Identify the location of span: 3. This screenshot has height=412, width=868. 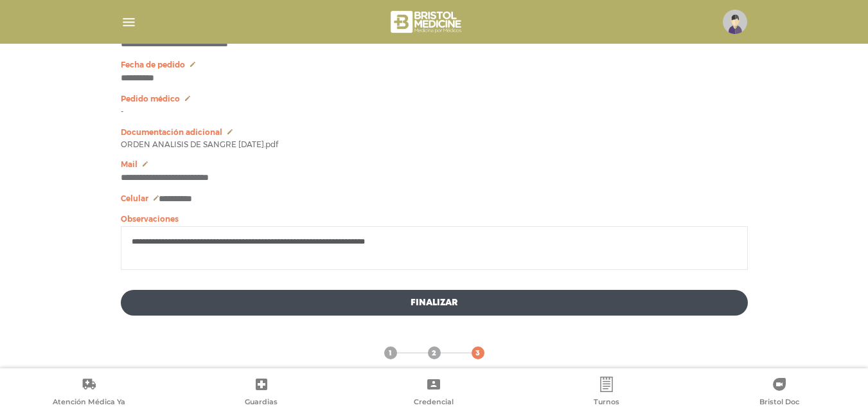
(477, 353).